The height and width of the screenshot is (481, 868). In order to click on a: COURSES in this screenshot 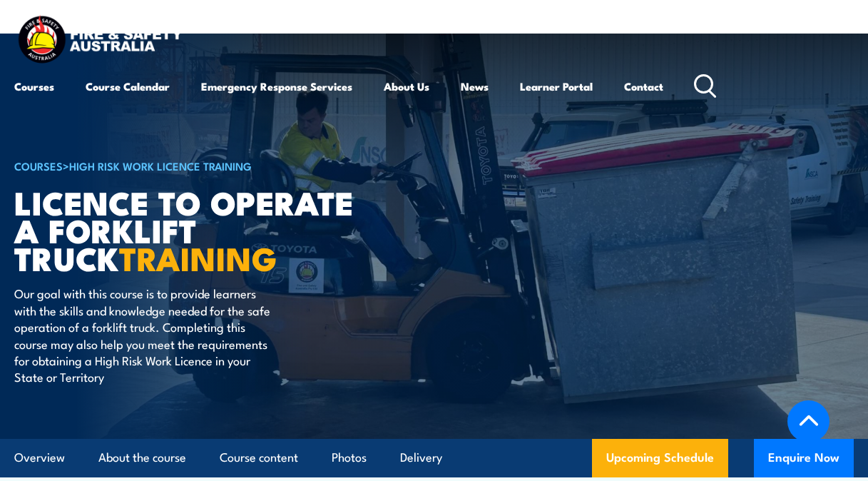, I will do `click(39, 166)`.